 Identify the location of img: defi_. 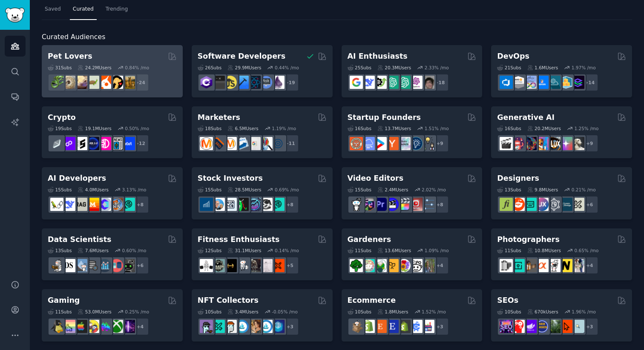
(128, 144).